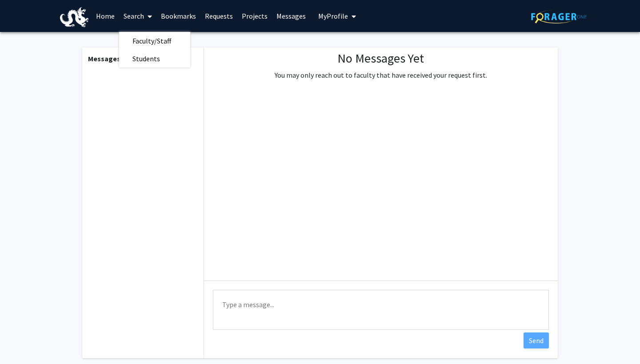 This screenshot has height=364, width=640. What do you see at coordinates (332, 16) in the screenshot?
I see `span: My Profile` at bounding box center [332, 16].